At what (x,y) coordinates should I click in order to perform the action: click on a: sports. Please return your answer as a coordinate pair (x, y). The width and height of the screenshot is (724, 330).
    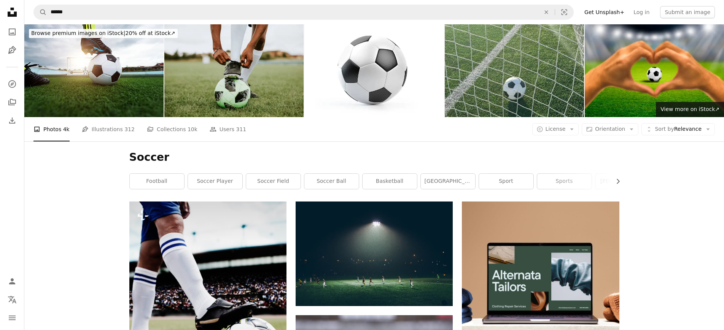
    Looking at the image, I should click on (564, 182).